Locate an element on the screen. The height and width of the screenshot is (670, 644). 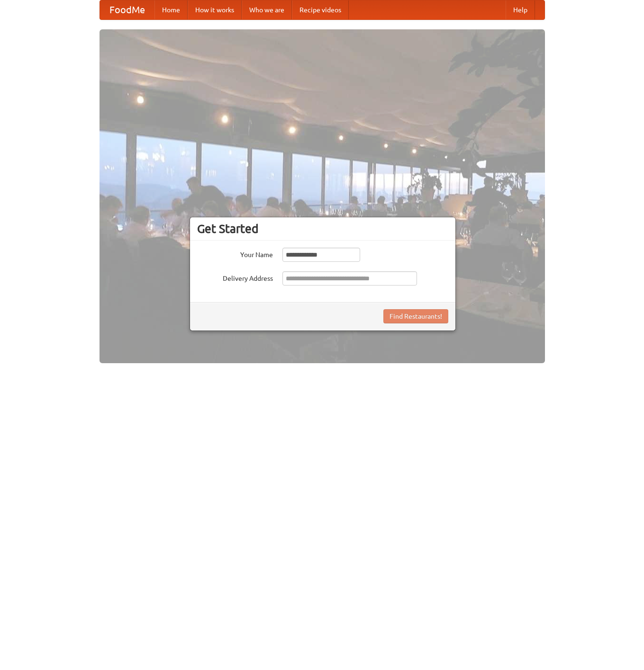
h3: Get Started is located at coordinates (323, 229).